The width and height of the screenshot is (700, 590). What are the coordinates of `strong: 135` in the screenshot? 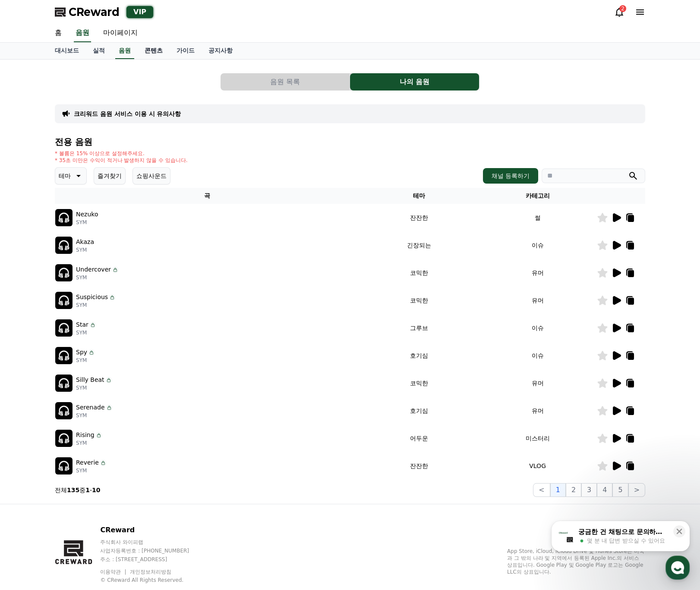 It's located at (73, 490).